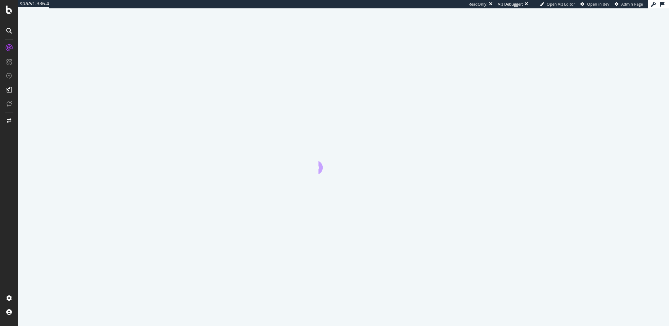 The image size is (669, 326). I want to click on div: Viz Debugger:, so click(511, 4).